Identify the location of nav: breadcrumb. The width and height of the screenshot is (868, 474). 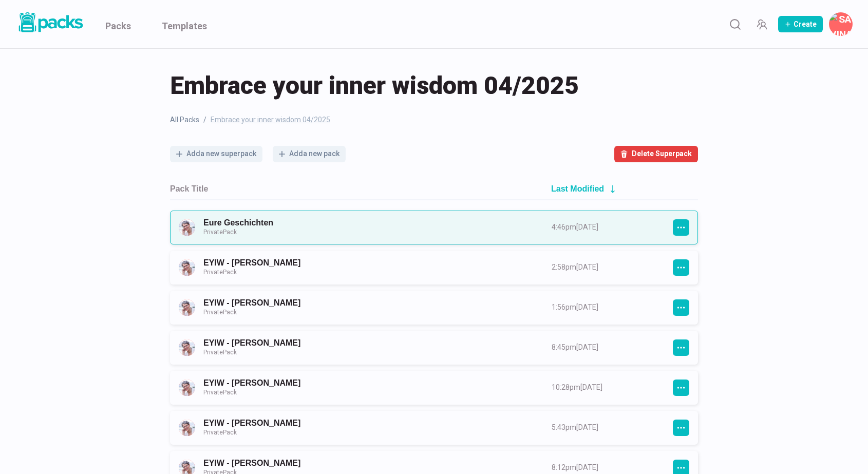
(434, 120).